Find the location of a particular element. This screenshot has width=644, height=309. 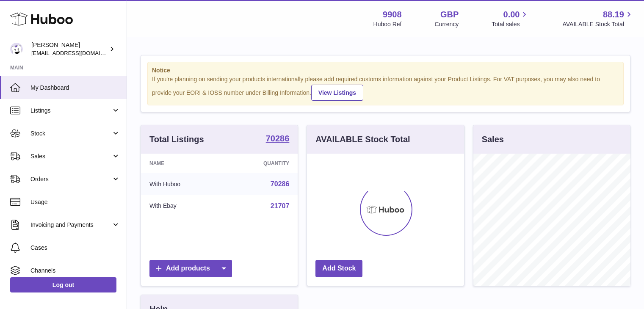

a: Log out is located at coordinates (63, 285).